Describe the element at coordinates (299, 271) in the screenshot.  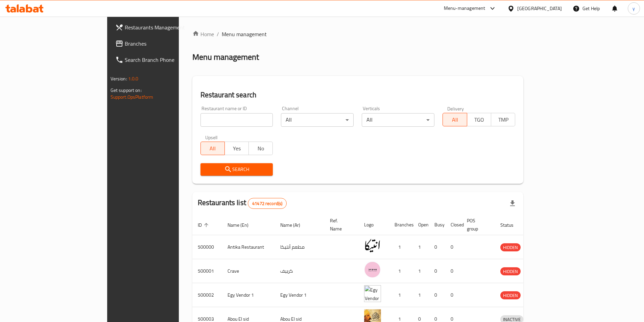
I see `td: كرييف` at that location.